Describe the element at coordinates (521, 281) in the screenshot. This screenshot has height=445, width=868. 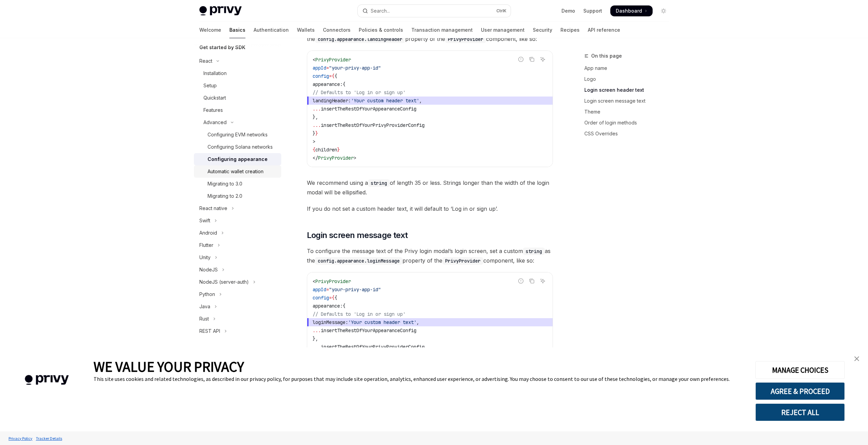
I see `button: Report incorrect code` at that location.